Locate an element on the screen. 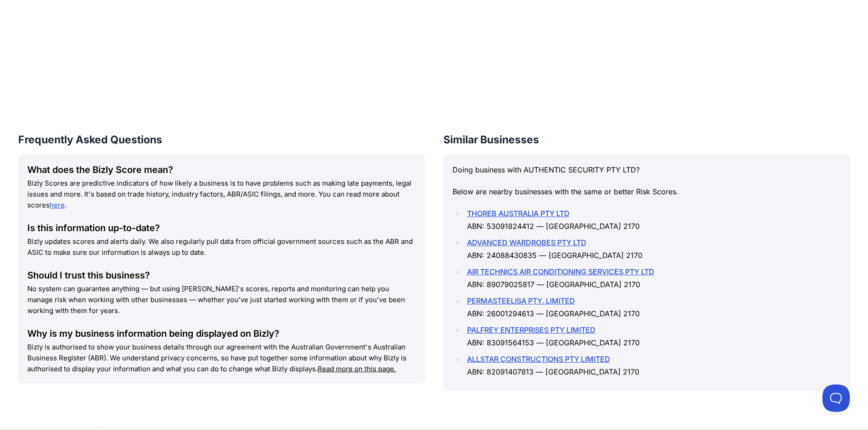 This screenshot has height=430, width=868. a: THOREB AUSTRALIA PTY LTD is located at coordinates (518, 214).